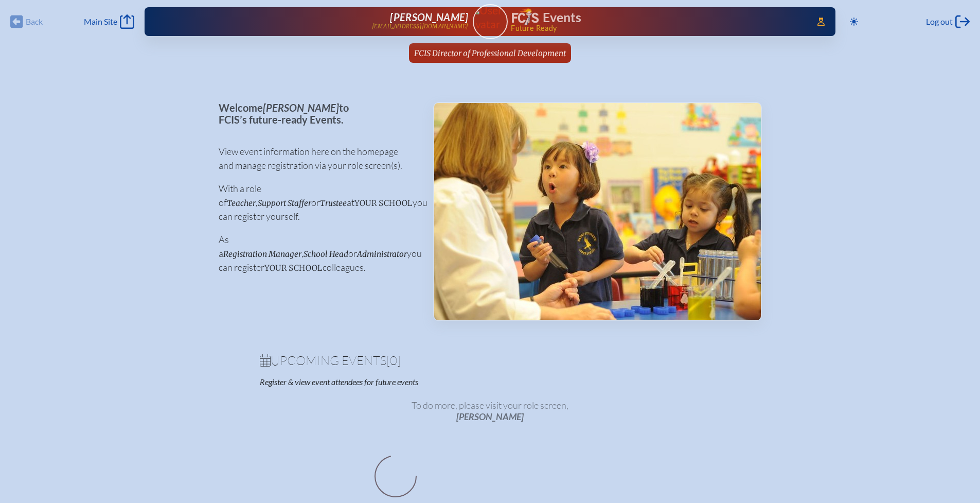  Describe the element at coordinates (597, 211) in the screenshot. I see `img: Events` at that location.